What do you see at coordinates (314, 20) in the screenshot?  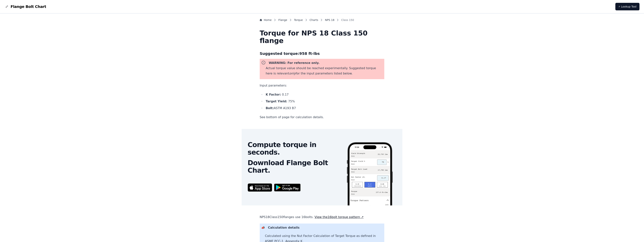 I see `a: Charts` at bounding box center [314, 20].